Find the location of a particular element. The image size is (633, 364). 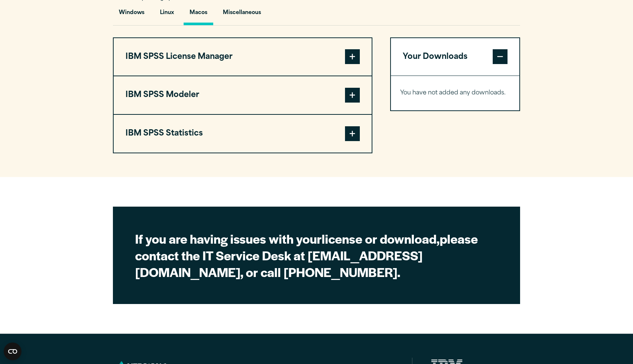

button: Your Downloads is located at coordinates (455, 57).